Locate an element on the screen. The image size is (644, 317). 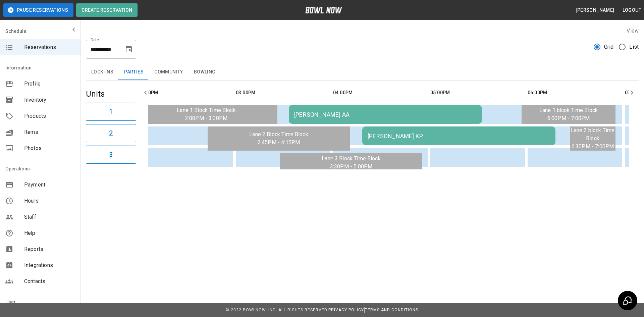
span: Items is located at coordinates (50, 132).